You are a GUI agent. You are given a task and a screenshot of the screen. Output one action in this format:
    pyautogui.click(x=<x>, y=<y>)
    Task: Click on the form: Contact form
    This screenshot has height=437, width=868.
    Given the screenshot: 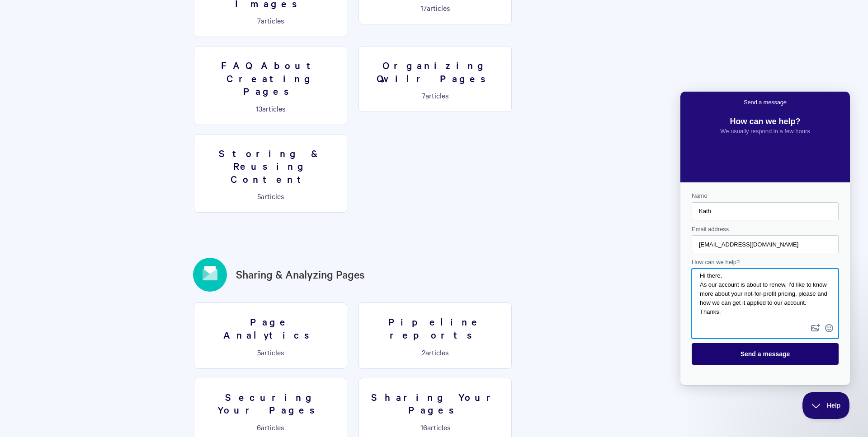 What is the action you would take?
    pyautogui.click(x=85, y=187)
    